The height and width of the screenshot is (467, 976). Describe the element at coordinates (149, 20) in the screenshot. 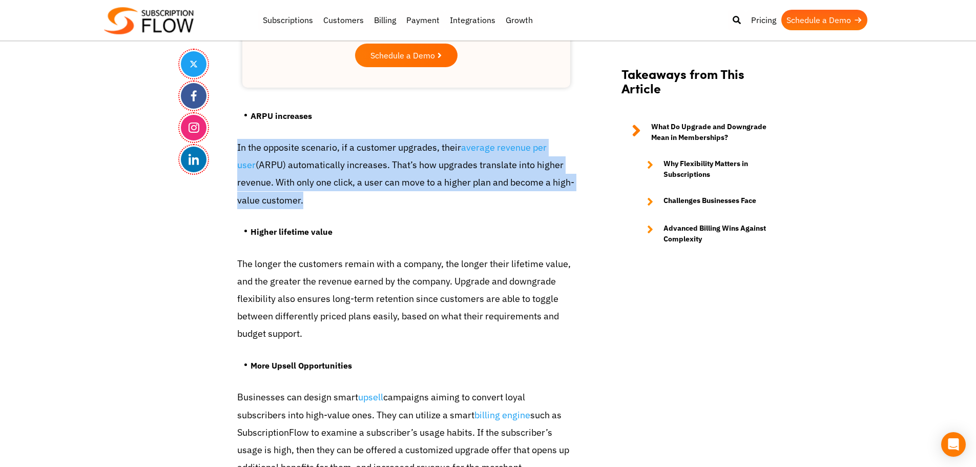

I see `img: Subscriptionflow` at that location.